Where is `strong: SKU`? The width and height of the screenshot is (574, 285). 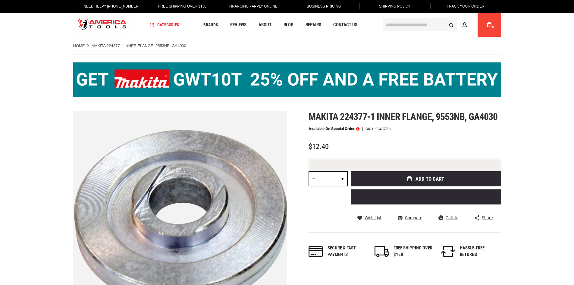 strong: SKU is located at coordinates (370, 129).